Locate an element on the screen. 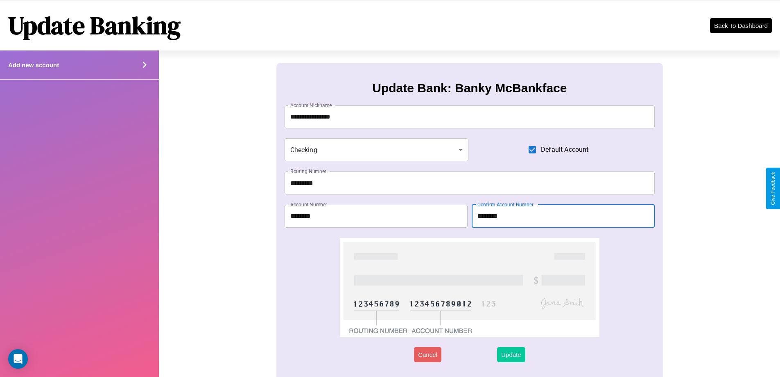 This screenshot has width=780, height=377. div: Open Intercom Messenger is located at coordinates (18, 358).